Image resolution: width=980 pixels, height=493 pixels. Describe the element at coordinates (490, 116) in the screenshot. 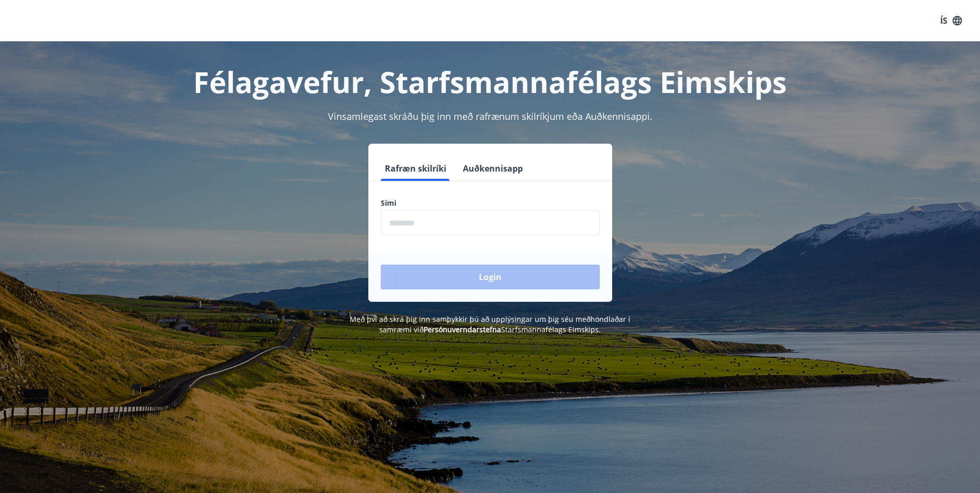

I see `span: Vinsamlegast skráðu þig inn með rafrænum skilríkjum eða Auðkennisappi.` at that location.